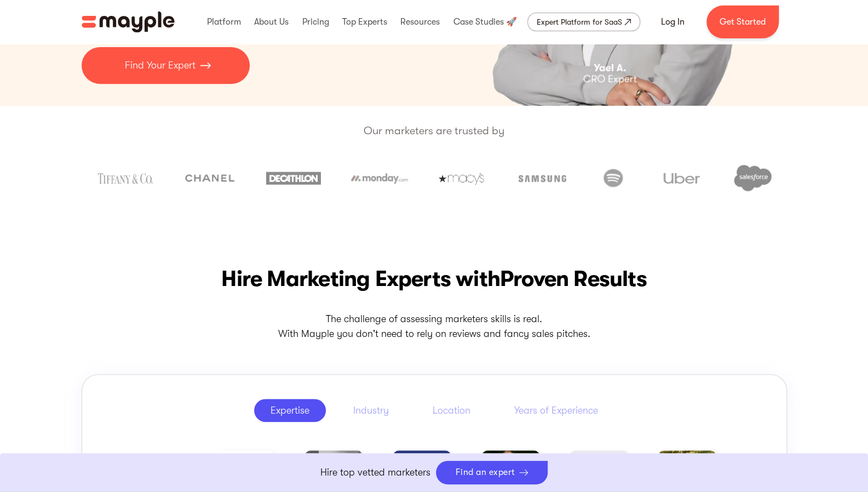  I want to click on div: Expertise, so click(290, 410).